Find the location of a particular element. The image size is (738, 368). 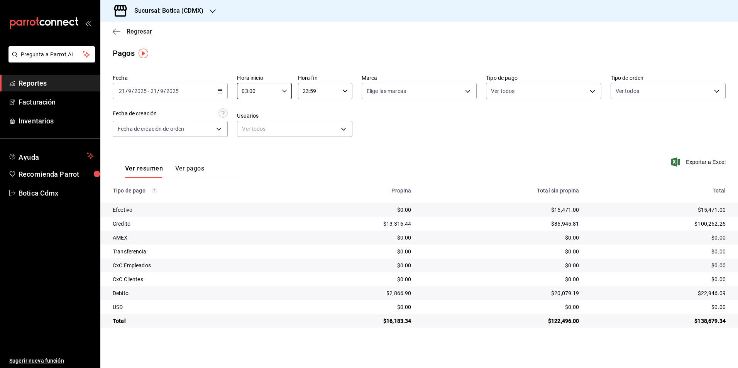

span: Regresar is located at coordinates (139, 31).